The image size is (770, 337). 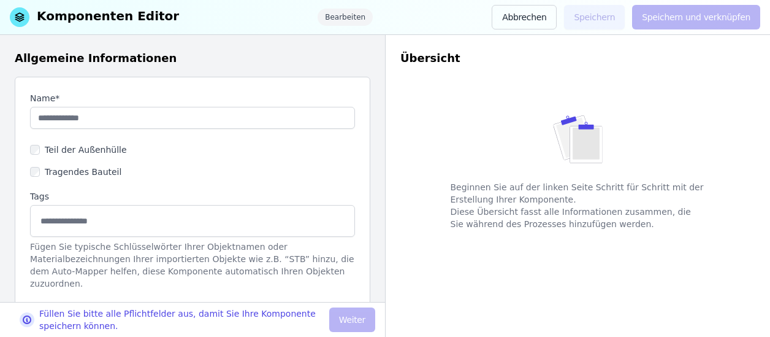 What do you see at coordinates (578, 205) in the screenshot?
I see `span: Beginnen Sie auf der linken Seite Schritt für Schritt mit der Erstellung Ihrer Komponente. Diese ...` at bounding box center [578, 205].